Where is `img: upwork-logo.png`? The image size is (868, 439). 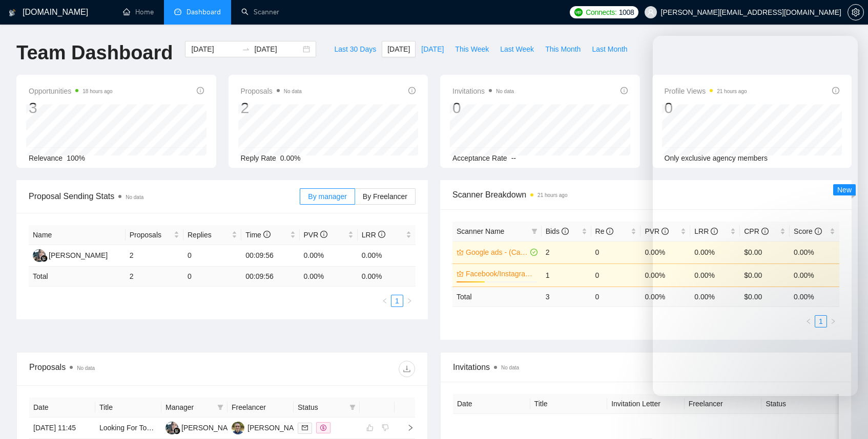
img: upwork-logo.png is located at coordinates (579, 13).